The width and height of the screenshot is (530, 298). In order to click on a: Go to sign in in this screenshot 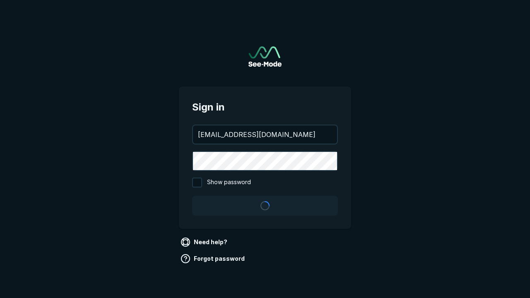, I will do `click(265, 56)`.